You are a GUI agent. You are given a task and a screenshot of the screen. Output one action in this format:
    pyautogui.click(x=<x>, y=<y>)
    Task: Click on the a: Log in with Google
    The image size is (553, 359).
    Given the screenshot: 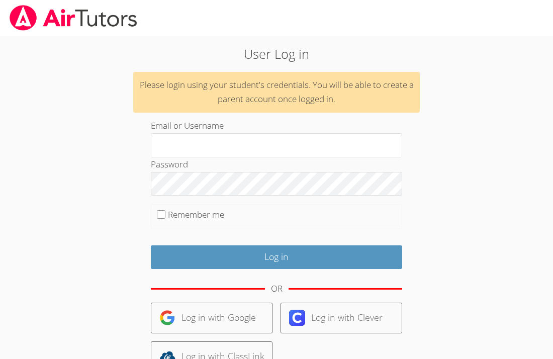 What is the action you would take?
    pyautogui.click(x=211, y=317)
    